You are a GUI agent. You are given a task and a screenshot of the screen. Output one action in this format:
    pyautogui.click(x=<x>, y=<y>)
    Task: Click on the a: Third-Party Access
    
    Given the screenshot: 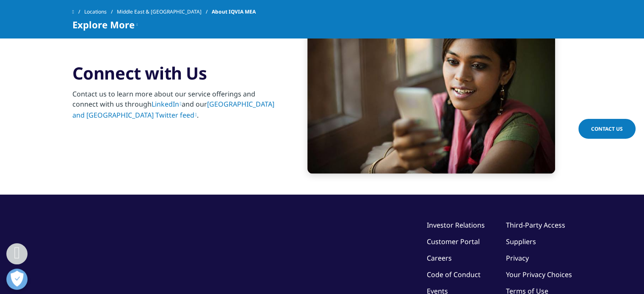 What is the action you would take?
    pyautogui.click(x=536, y=225)
    